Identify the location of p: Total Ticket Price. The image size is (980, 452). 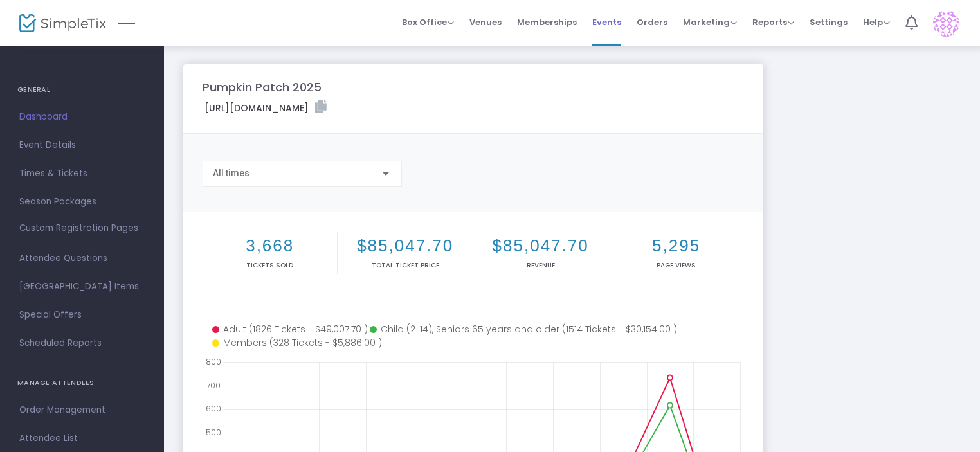
(404, 265).